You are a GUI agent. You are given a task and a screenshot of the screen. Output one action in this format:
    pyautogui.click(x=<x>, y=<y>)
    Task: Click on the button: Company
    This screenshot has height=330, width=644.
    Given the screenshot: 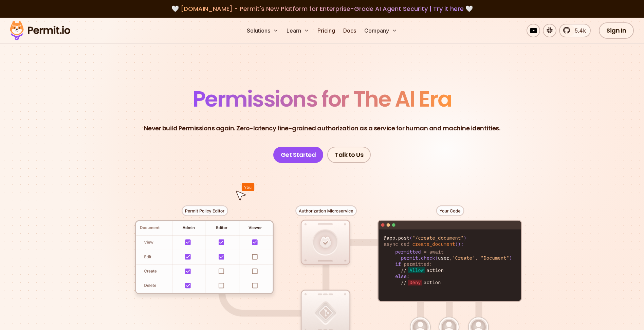 What is the action you would take?
    pyautogui.click(x=380, y=31)
    